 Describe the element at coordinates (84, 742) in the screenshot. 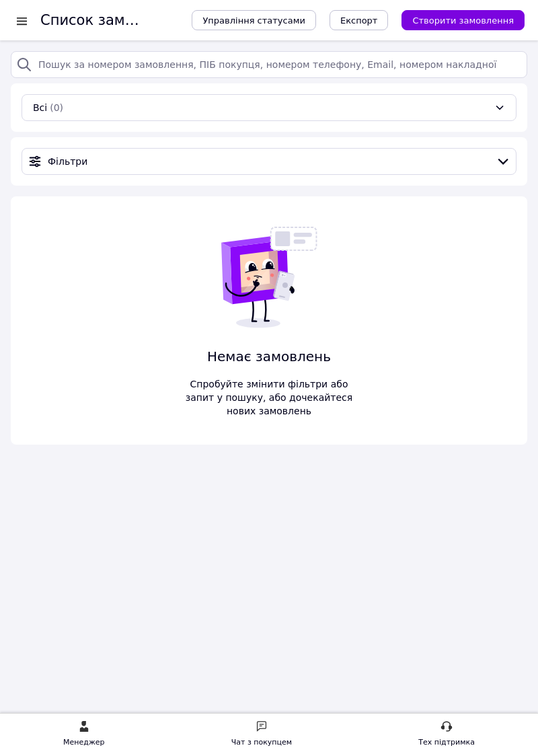

I see `div: Менеджер` at that location.